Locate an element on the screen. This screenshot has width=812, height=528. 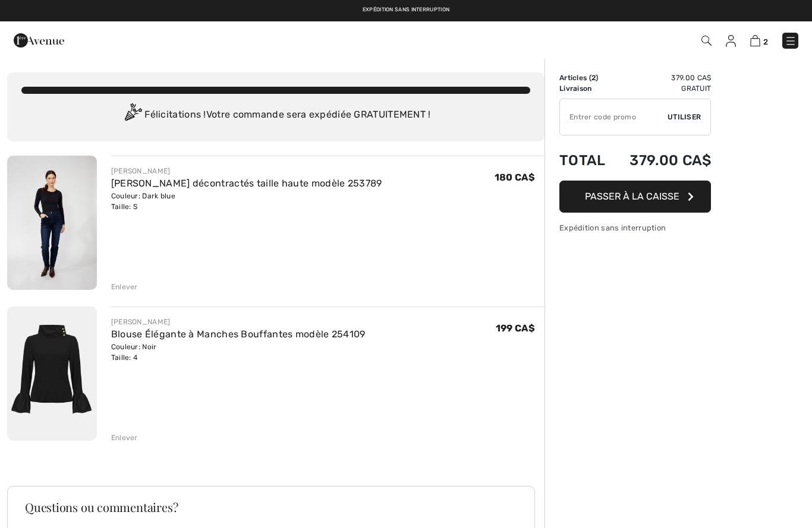
td: Articles ( ) is located at coordinates (587, 78).